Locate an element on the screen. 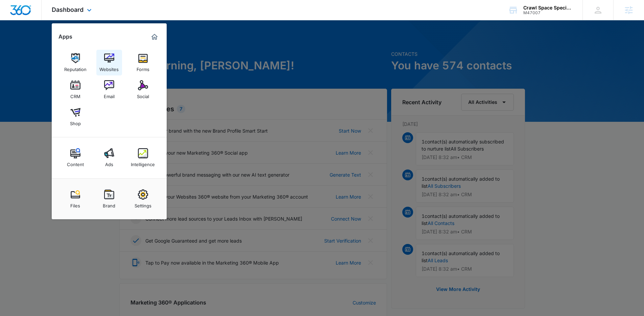 The width and height of the screenshot is (644, 316). a: Settings is located at coordinates (143, 199).